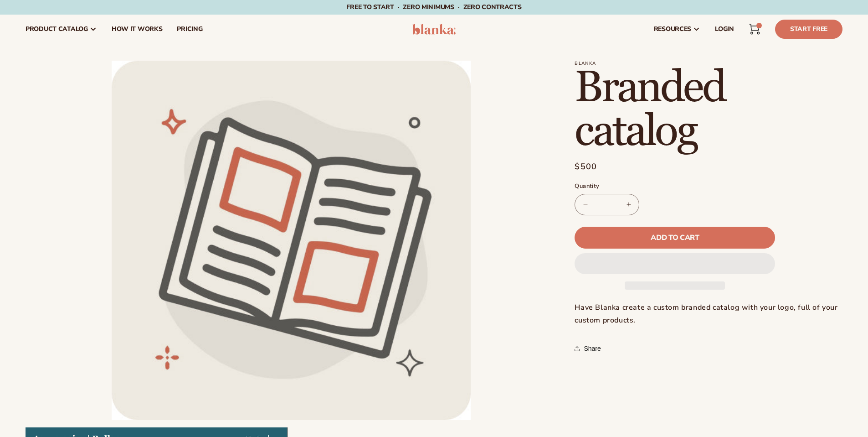 This screenshot has height=437, width=868. What do you see at coordinates (809, 29) in the screenshot?
I see `a: Start Free` at bounding box center [809, 29].